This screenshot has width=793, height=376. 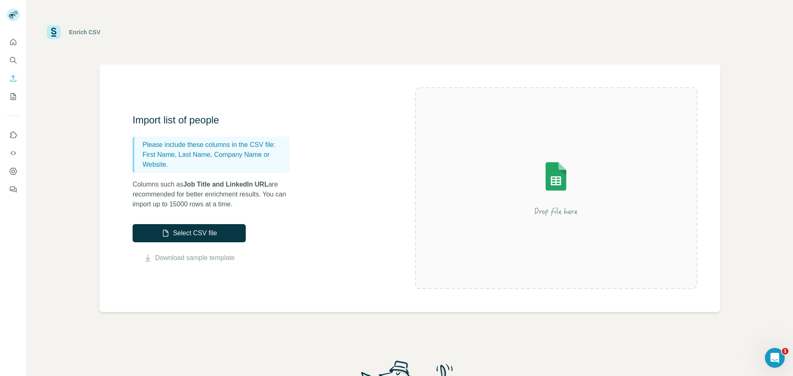 What do you see at coordinates (13, 190) in the screenshot?
I see `button: Feedback` at bounding box center [13, 190].